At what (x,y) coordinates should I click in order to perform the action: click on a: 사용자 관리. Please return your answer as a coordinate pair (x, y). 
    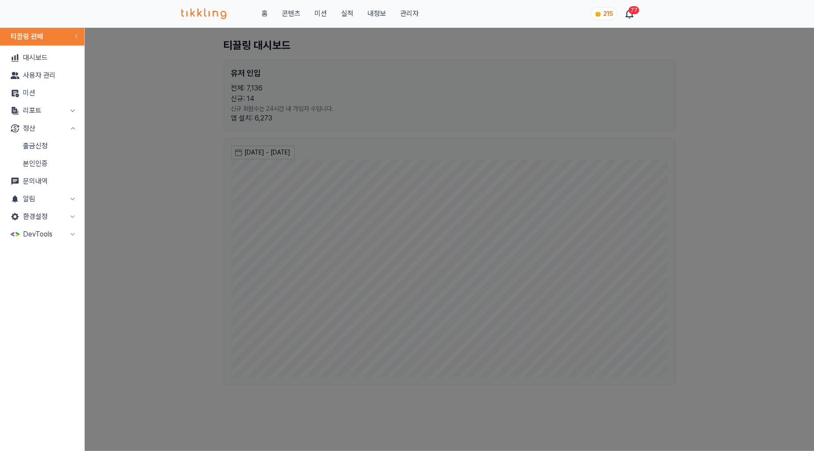
    Looking at the image, I should click on (42, 75).